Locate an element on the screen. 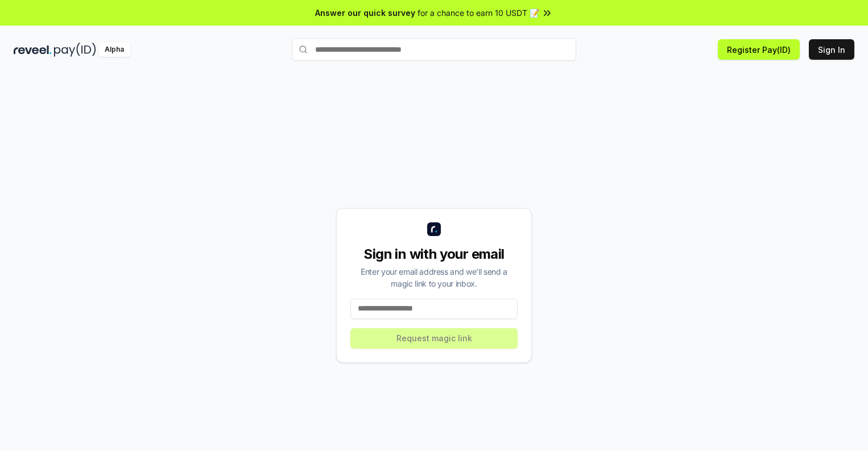 This screenshot has height=451, width=868. span: Answer our quick survey is located at coordinates (365, 13).